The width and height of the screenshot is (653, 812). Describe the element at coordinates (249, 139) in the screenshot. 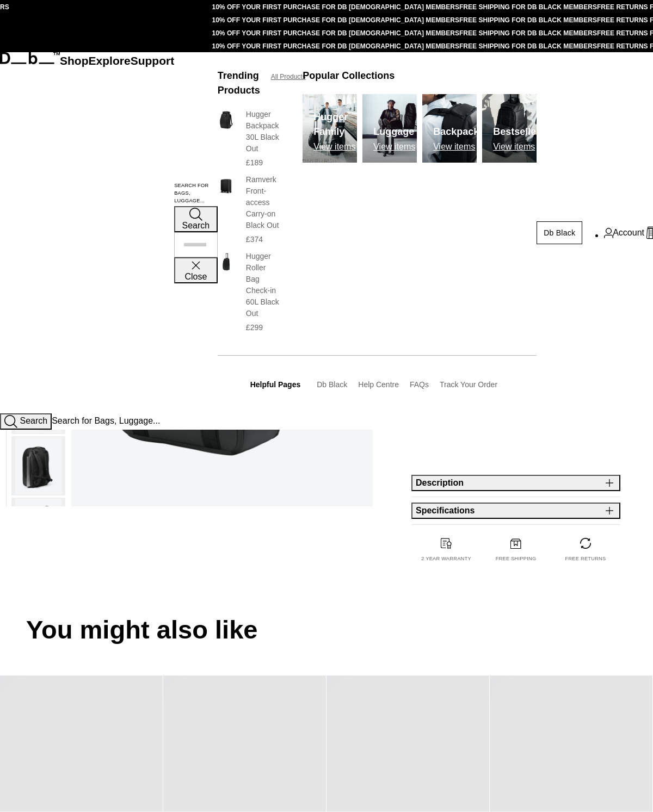

I see `a: Hugger Backpack 30L Black Out Hugger Backpack 30L Black Out £189` at that location.